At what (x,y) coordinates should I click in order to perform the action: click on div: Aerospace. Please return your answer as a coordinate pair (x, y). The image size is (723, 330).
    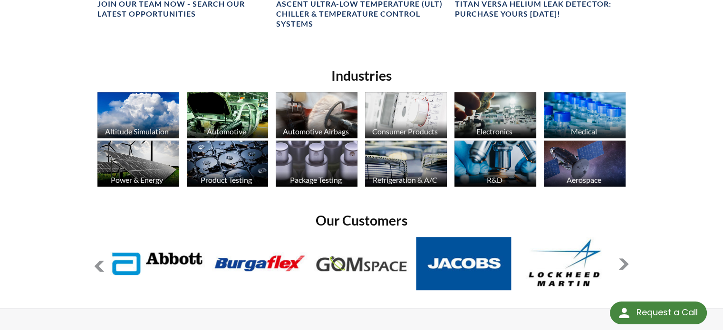
    Looking at the image, I should click on (583, 180).